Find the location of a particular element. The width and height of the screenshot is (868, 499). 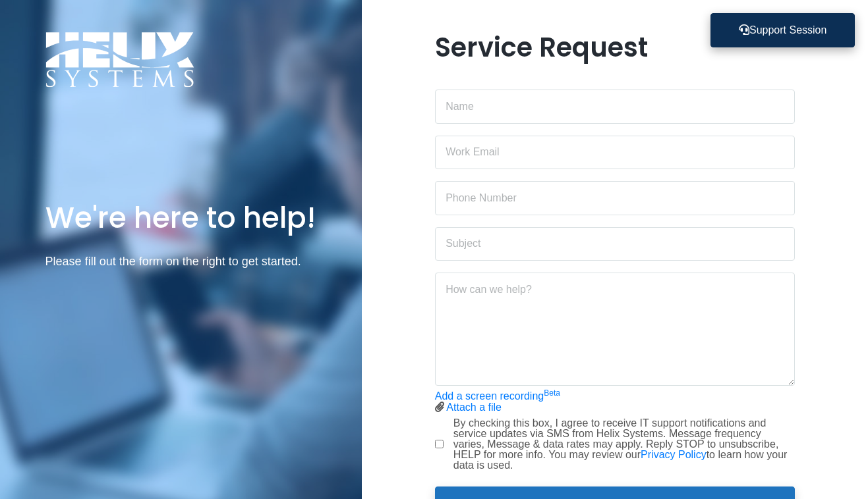

h1: We're here to help! is located at coordinates (181, 218).